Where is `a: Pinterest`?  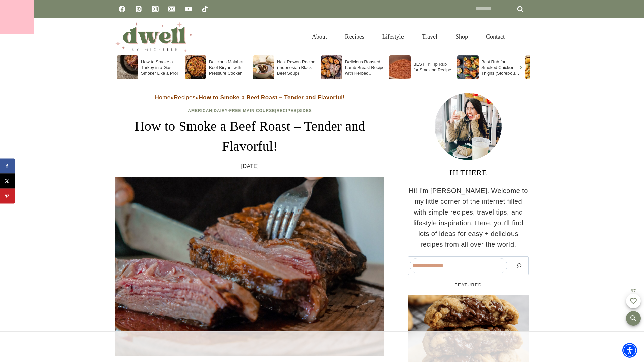
a: Pinterest is located at coordinates (138, 9).